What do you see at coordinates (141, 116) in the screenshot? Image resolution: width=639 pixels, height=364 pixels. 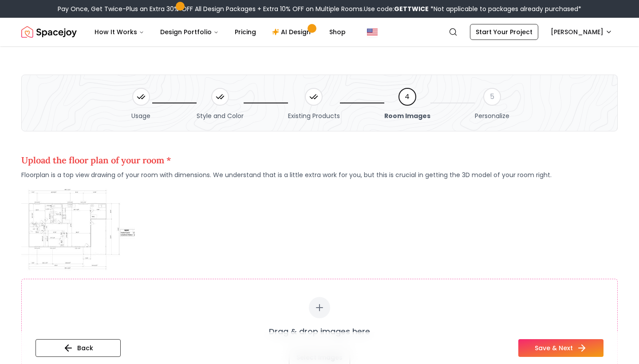 I see `span: Usage` at bounding box center [141, 116].